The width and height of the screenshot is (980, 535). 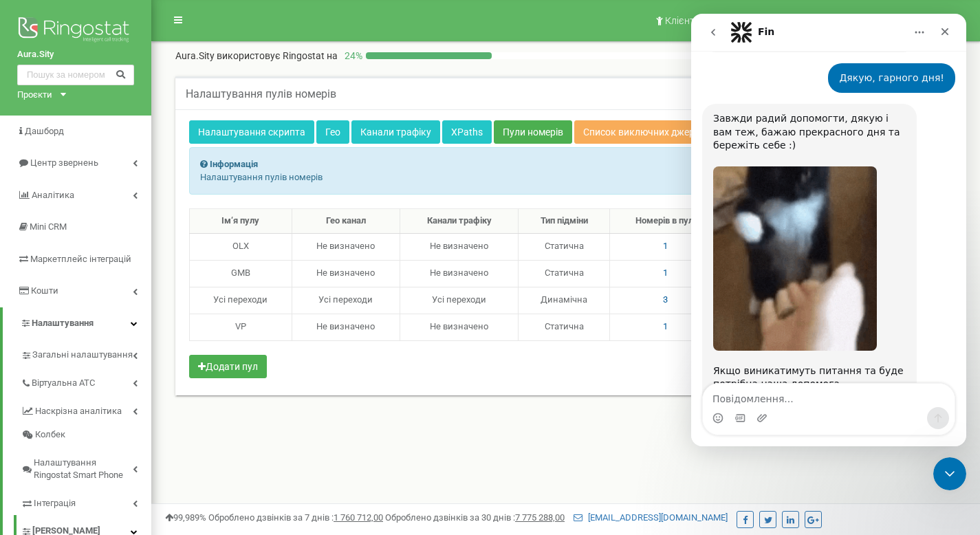 What do you see at coordinates (540, 517) in the screenshot?
I see `u: 7 775 288,00` at bounding box center [540, 517].